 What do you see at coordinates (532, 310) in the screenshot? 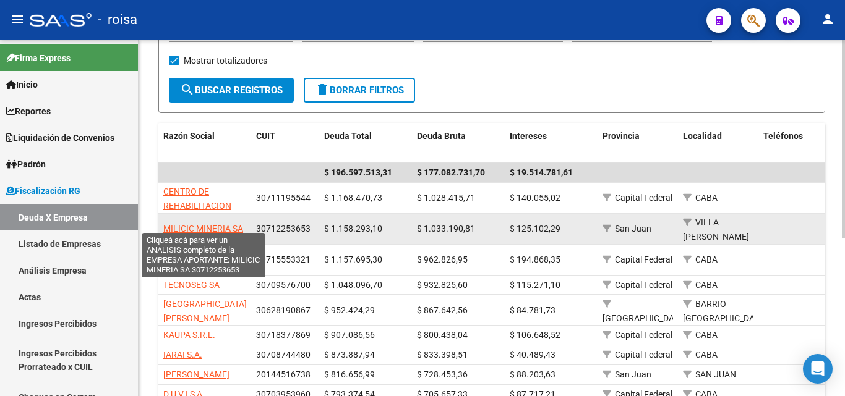
I see `span: $ 84.781,73` at bounding box center [532, 310].